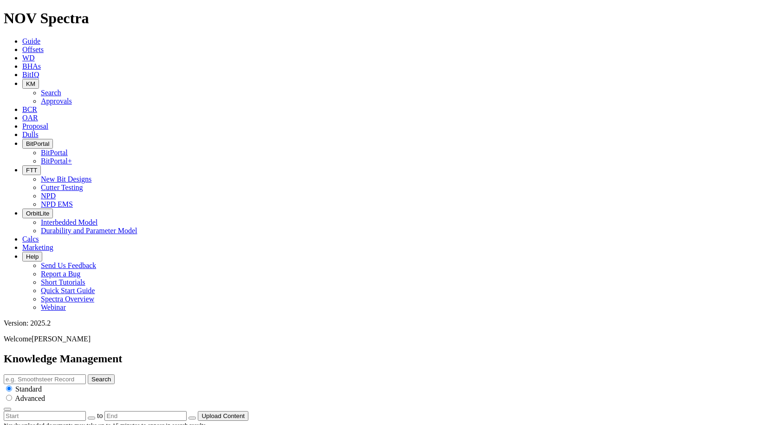 Image resolution: width=780 pixels, height=425 pixels. I want to click on a: New Bit Designs, so click(66, 179).